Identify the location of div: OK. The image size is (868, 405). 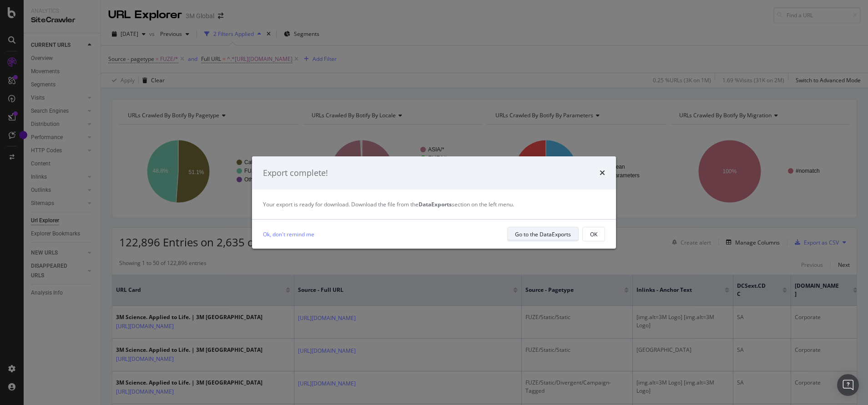
(594, 234).